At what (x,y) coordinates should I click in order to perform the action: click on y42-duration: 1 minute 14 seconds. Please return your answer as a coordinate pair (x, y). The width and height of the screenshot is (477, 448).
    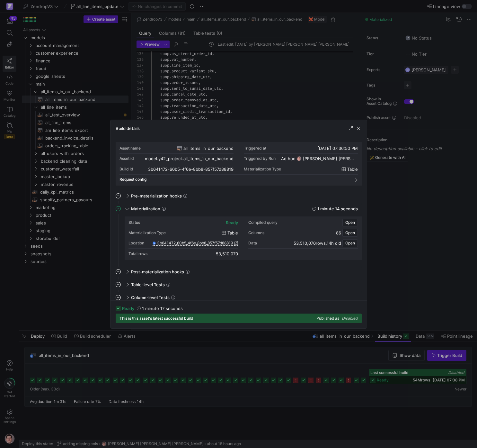
    Looking at the image, I should click on (338, 209).